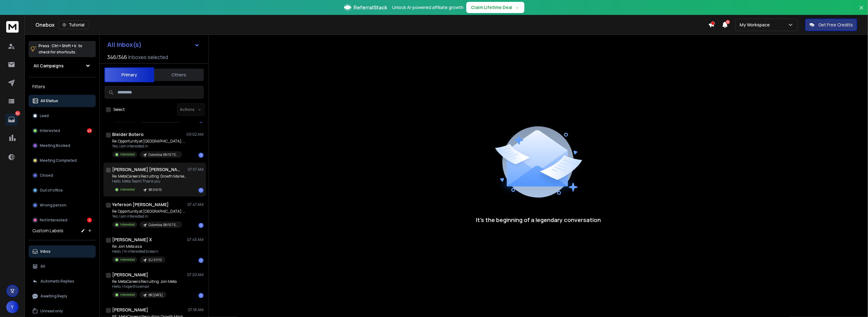 The image size is (868, 317). I want to click on p: Awaiting Reply, so click(54, 296).